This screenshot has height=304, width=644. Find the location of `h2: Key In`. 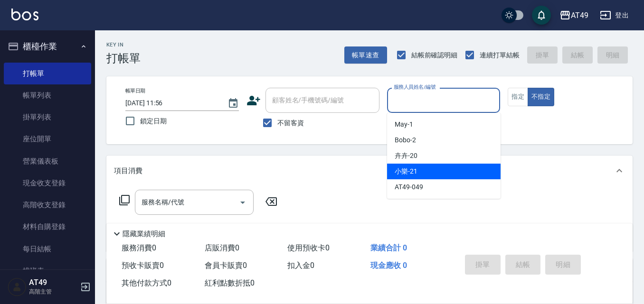

h2: Key In is located at coordinates (123, 45).